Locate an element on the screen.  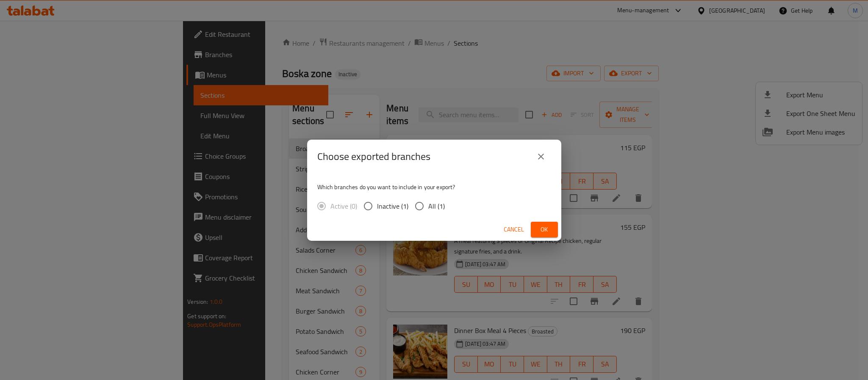
span: Cancel is located at coordinates (514, 230).